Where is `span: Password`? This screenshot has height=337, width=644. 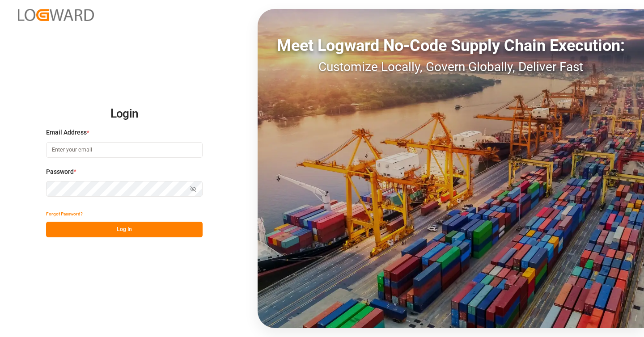 span: Password is located at coordinates (60, 172).